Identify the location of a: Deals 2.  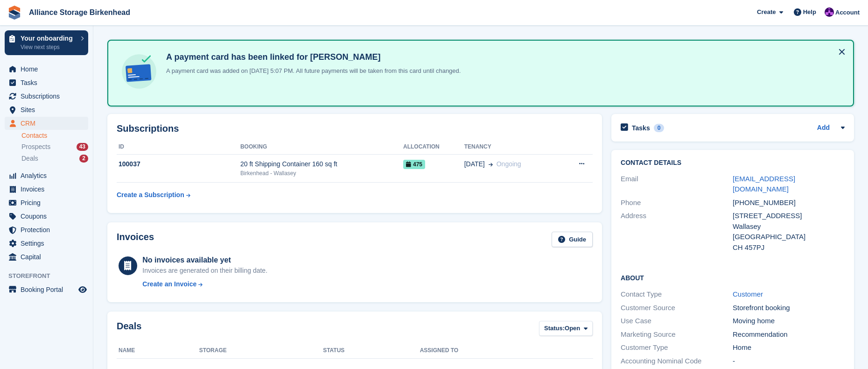
(55, 158).